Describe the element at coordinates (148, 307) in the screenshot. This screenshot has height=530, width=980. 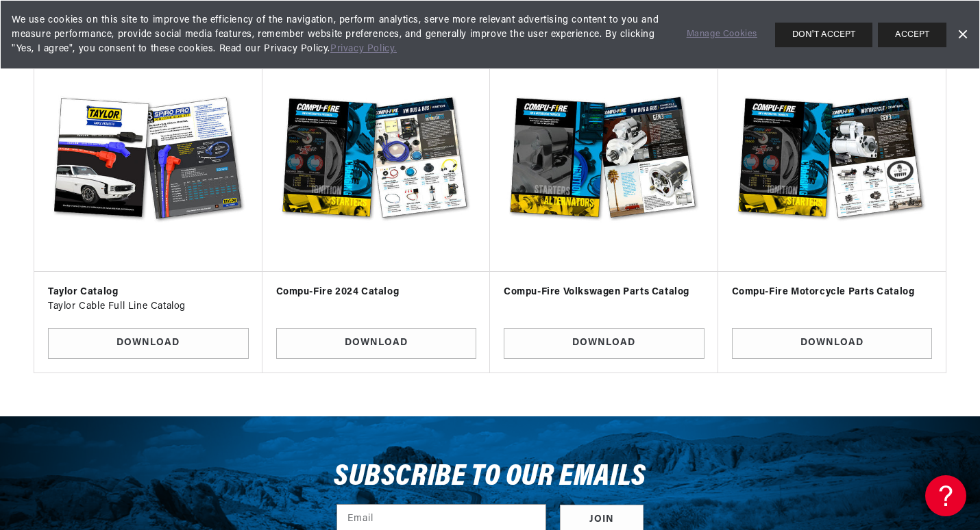
I see `p: Taylor Cable Full Line Catalog` at that location.